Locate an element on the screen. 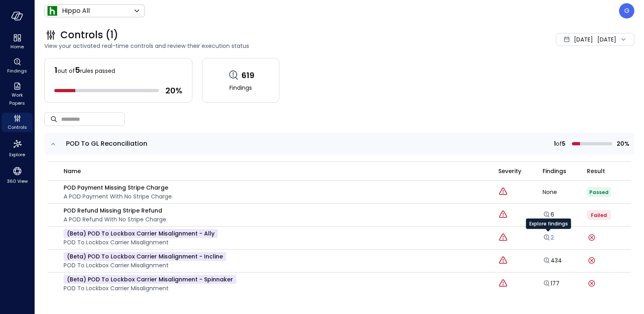 This screenshot has width=644, height=314. span: 20% is located at coordinates (622, 144).